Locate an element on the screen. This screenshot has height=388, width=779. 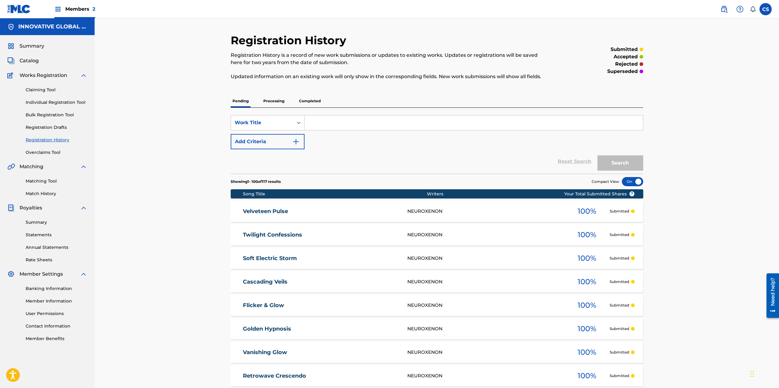
span: Your Total Submitted Shares is located at coordinates (600, 194).